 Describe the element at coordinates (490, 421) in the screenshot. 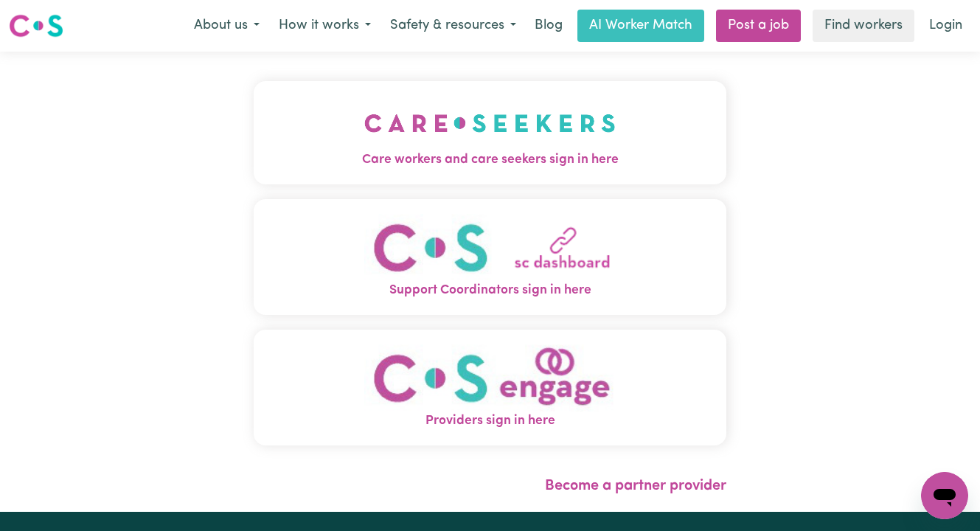

I see `span: Providers sign in here` at that location.